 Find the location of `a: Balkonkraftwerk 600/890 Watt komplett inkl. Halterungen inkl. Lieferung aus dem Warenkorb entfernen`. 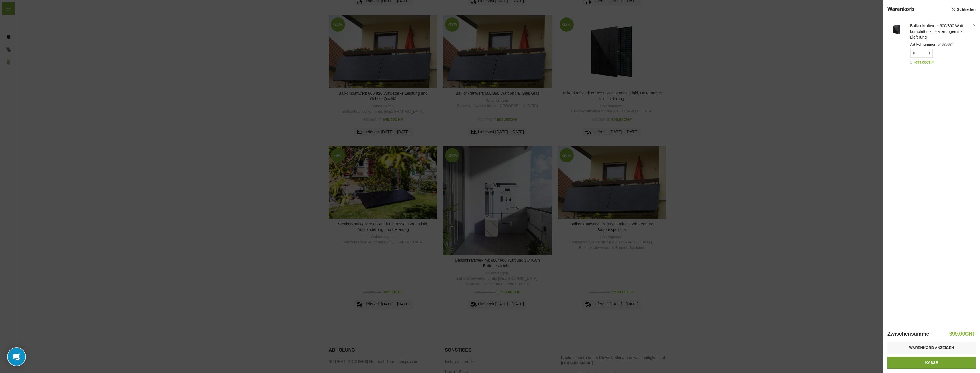

a: Balkonkraftwerk 600/890 Watt komplett inkl. Halterungen inkl. Lieferung aus dem Warenkorb entfernen is located at coordinates (975, 25).